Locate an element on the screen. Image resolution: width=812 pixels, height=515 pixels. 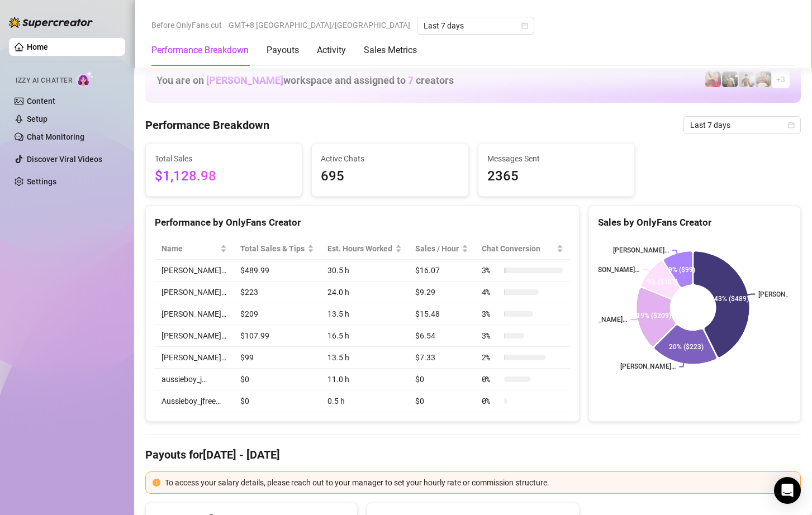
a: Chat Monitoring is located at coordinates (56, 137).